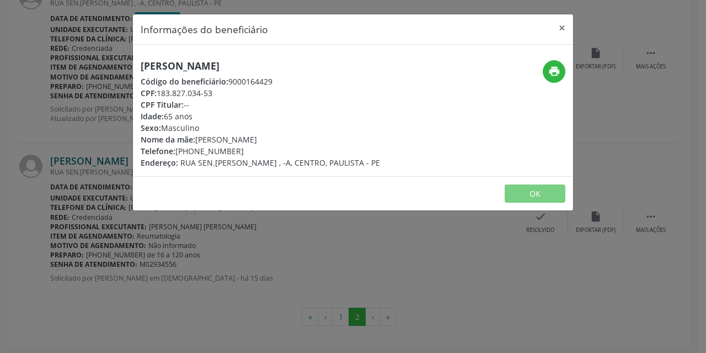 Image resolution: width=706 pixels, height=353 pixels. I want to click on button: Close, so click(562, 28).